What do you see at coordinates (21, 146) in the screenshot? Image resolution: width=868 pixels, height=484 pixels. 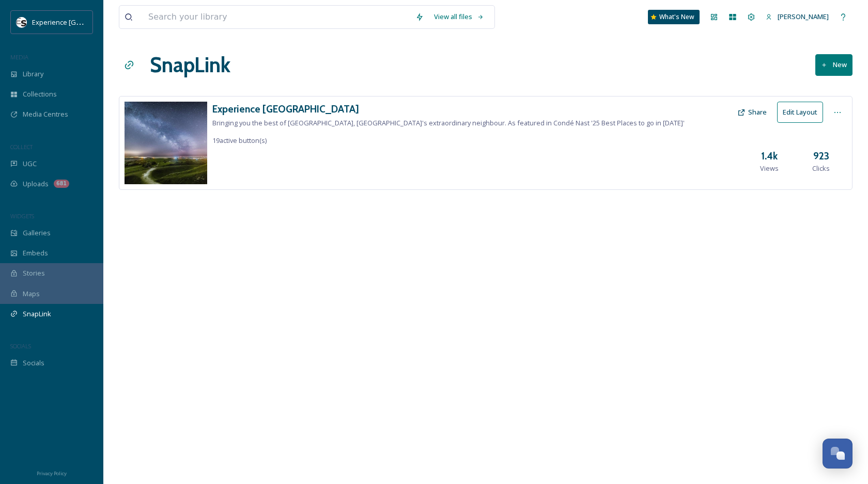 I see `span: COLLECT` at bounding box center [21, 146].